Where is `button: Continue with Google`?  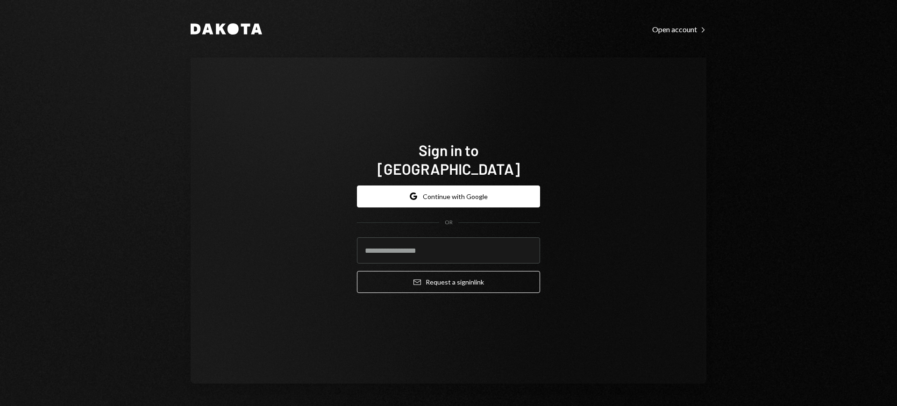 button: Continue with Google is located at coordinates (449, 196).